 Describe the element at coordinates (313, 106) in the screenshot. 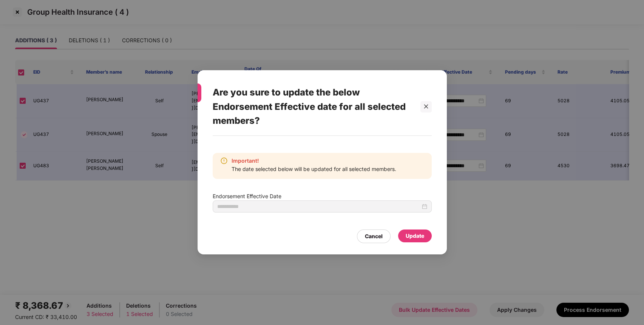

I see `div: Are you sure to update the below Endorsement Effective date for all selected members?` at that location.